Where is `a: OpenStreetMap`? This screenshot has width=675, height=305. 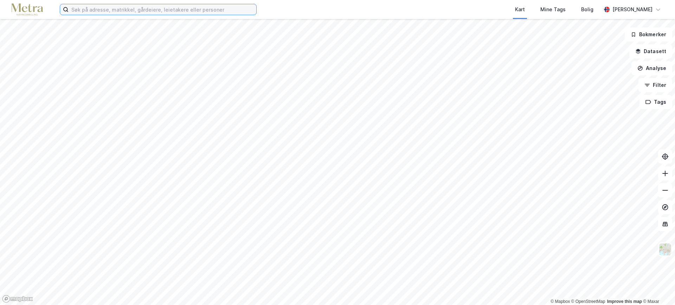
a: OpenStreetMap is located at coordinates (588, 301).